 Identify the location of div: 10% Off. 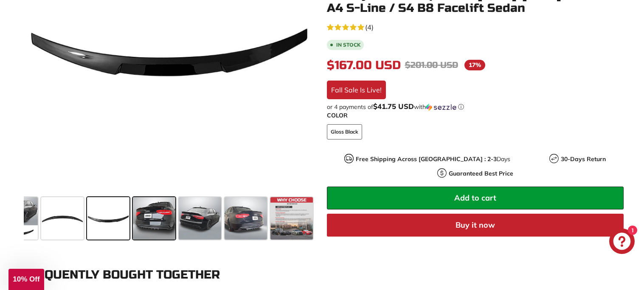
(26, 279).